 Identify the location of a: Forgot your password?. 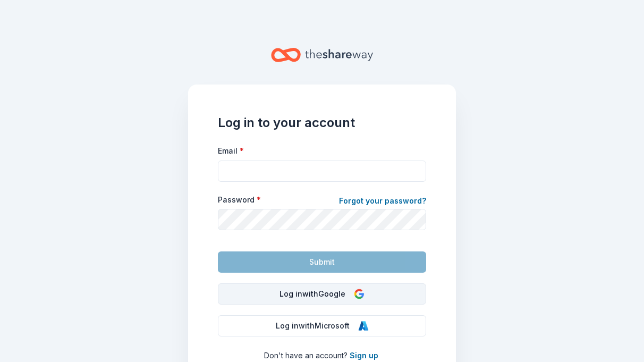
(382, 202).